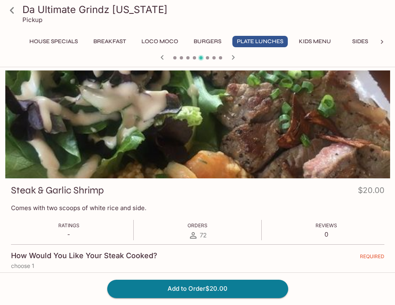  What do you see at coordinates (198, 124) in the screenshot?
I see `div: Steak & Garlic Shrimp` at bounding box center [198, 124].